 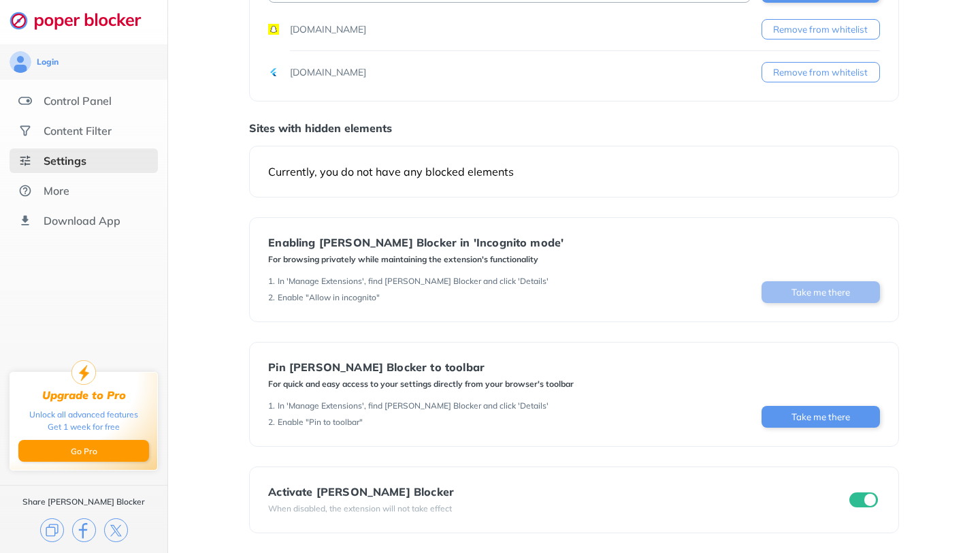 What do you see at coordinates (320, 422) in the screenshot?
I see `div: Enable "Pin to toolbar"` at bounding box center [320, 422].